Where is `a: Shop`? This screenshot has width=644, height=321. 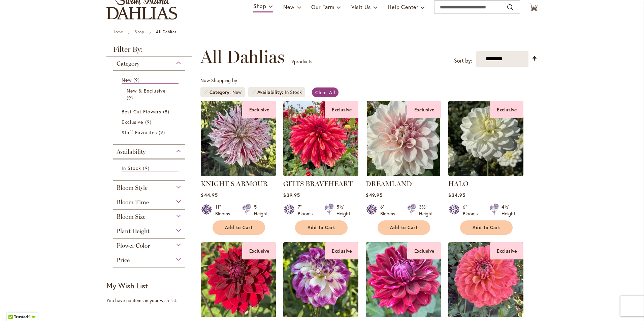 a: Shop is located at coordinates (139, 32).